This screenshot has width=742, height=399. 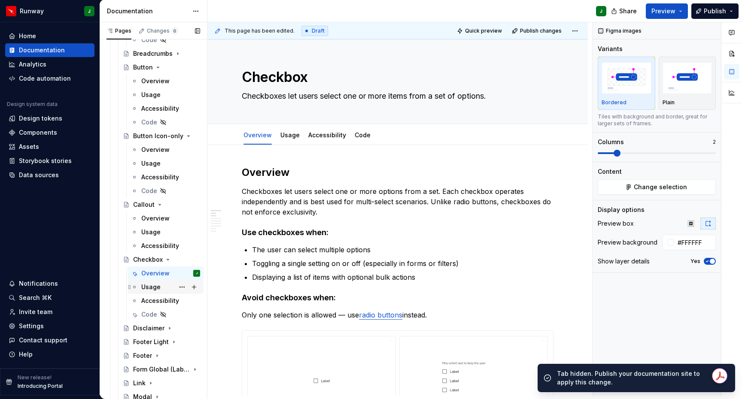 What do you see at coordinates (50, 133) in the screenshot?
I see `a: Components` at bounding box center [50, 133].